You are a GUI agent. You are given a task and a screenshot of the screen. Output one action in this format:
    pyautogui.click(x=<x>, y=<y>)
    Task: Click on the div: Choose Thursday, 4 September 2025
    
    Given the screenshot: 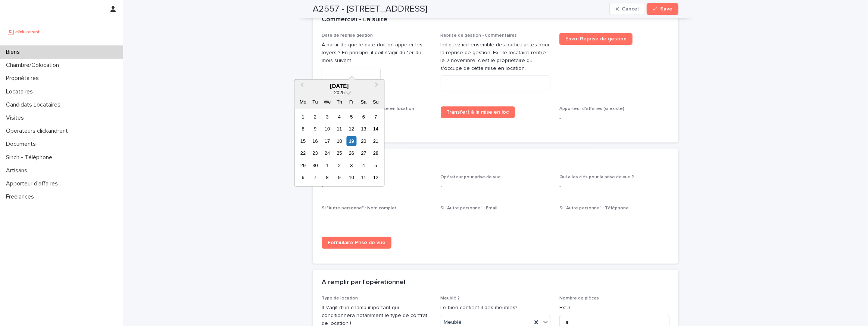 What is the action you would take?
    pyautogui.click(x=339, y=117)
    